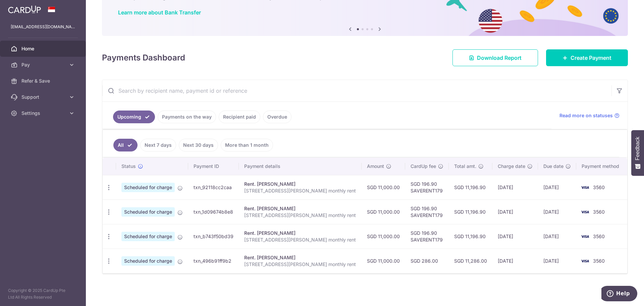 Image resolution: width=644 pixels, height=306 pixels. Describe the element at coordinates (357, 91) in the screenshot. I see `input: Search by recipient name, payment id or reference` at that location.